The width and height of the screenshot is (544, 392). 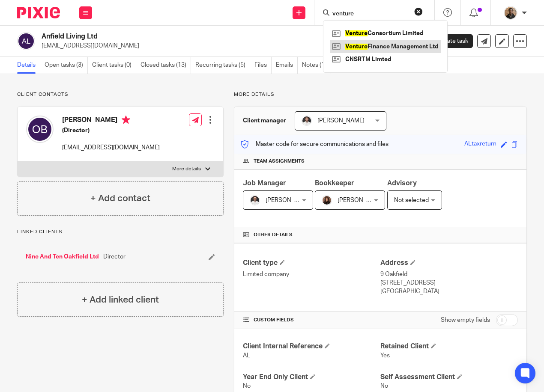 What do you see at coordinates (246, 356) in the screenshot?
I see `span: AL` at bounding box center [246, 356].